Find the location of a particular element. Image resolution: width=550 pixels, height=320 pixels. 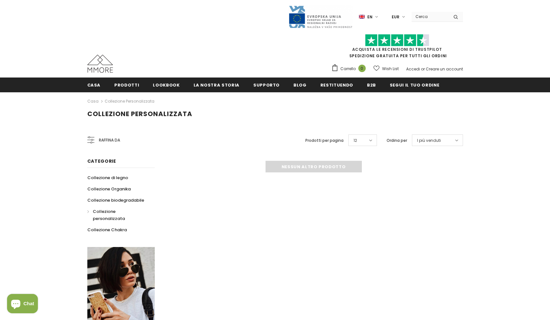

a: Collezione Organika is located at coordinates (109, 189).